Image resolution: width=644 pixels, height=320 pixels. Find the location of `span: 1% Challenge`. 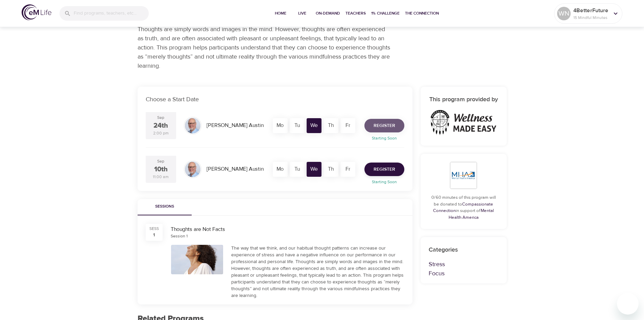

span: 1% Challenge is located at coordinates (386, 13).